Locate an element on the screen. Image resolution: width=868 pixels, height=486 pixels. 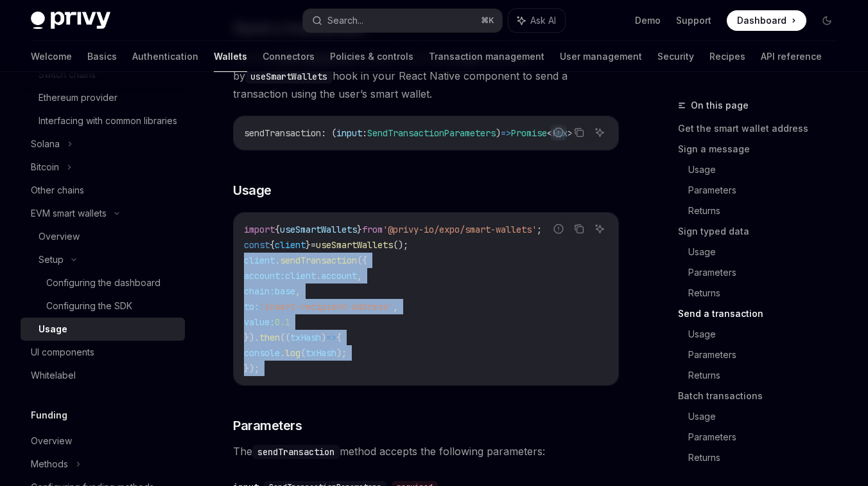
div: Configuring the dashboard is located at coordinates (103, 282).